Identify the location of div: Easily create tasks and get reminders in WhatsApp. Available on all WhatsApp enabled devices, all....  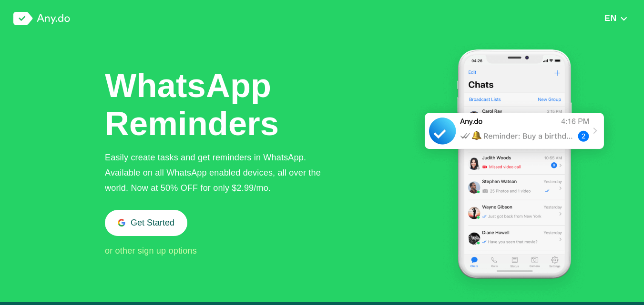
(221, 173).